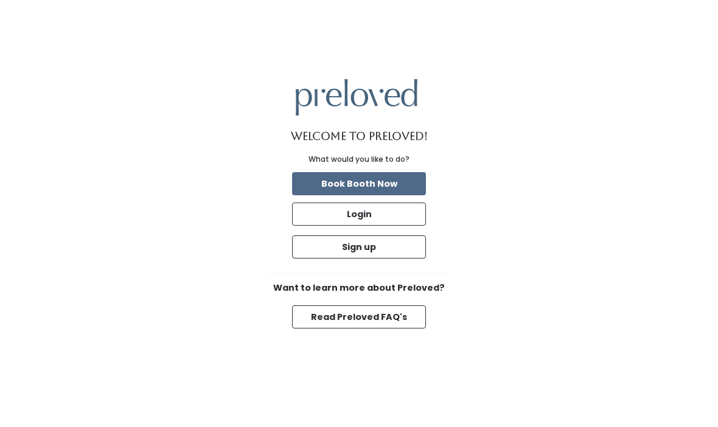  Describe the element at coordinates (357, 97) in the screenshot. I see `img: preloved logo` at that location.